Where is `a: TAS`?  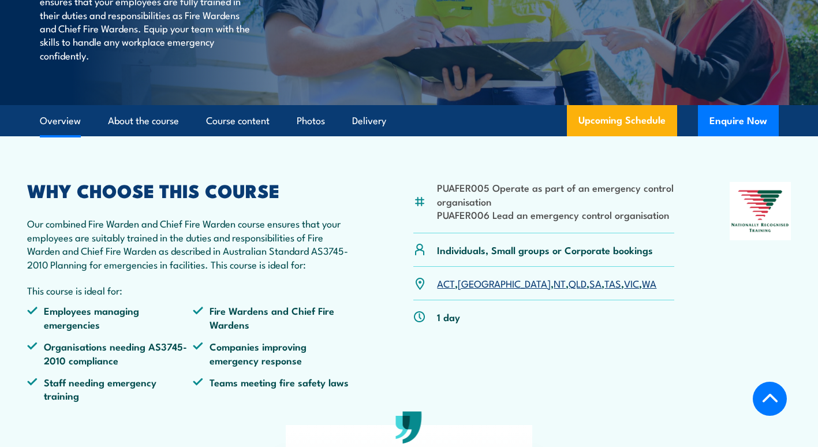
a: TAS is located at coordinates (613, 283).